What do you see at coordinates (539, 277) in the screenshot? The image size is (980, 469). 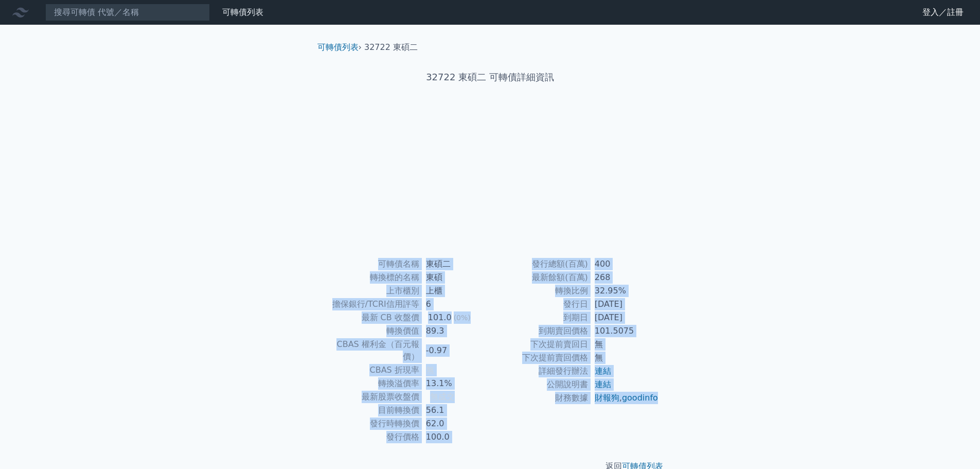 I see `td: 最新餘額(百萬)` at bounding box center [539, 277].